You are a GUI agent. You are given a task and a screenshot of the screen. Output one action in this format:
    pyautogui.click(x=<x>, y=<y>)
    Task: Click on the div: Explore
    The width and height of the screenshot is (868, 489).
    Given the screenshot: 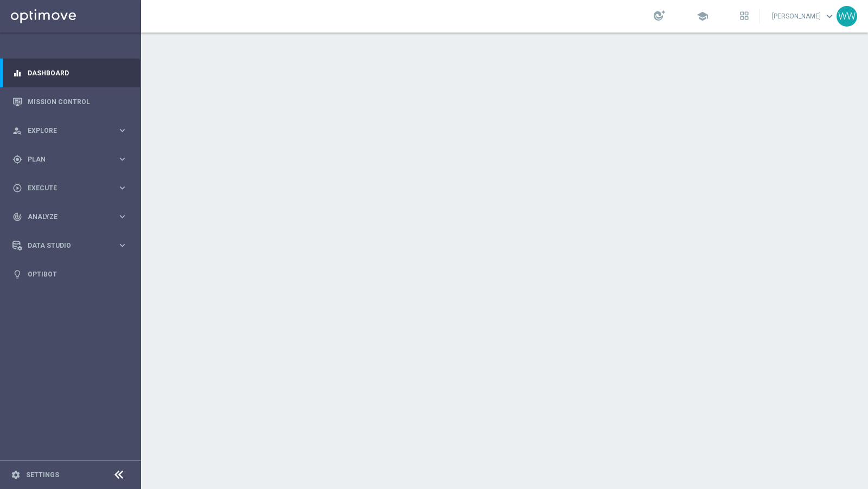 What is the action you would take?
    pyautogui.click(x=65, y=130)
    